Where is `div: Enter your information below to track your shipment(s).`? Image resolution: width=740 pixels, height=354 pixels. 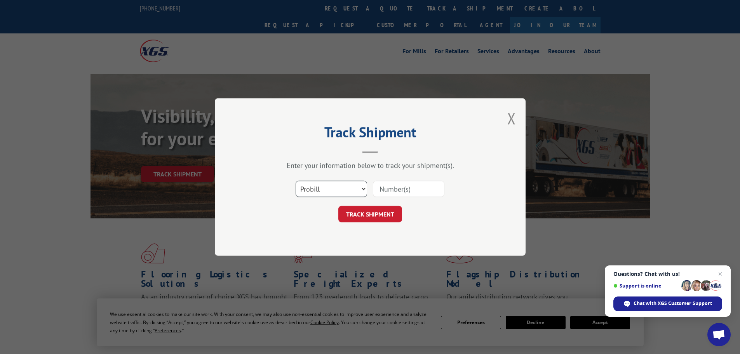
div: Enter your information below to track your shipment(s). is located at coordinates (370, 165).